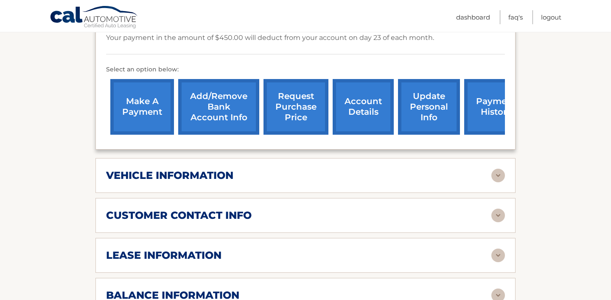 Image resolution: width=611 pixels, height=300 pixels. What do you see at coordinates (179, 215) in the screenshot?
I see `h2: customer contact info` at bounding box center [179, 215].